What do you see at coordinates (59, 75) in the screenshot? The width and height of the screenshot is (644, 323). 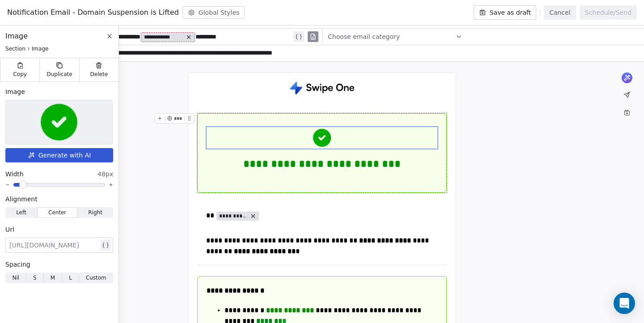 I see `span: Duplicate` at bounding box center [59, 75].